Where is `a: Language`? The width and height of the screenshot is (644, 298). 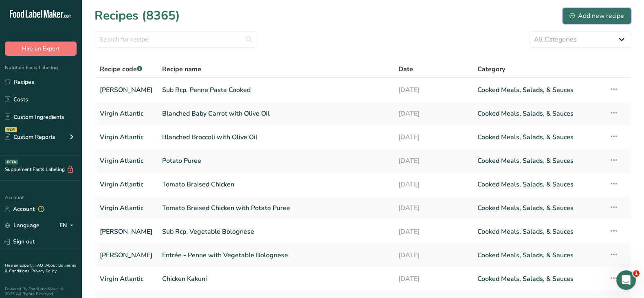 a: Language is located at coordinates (22, 225).